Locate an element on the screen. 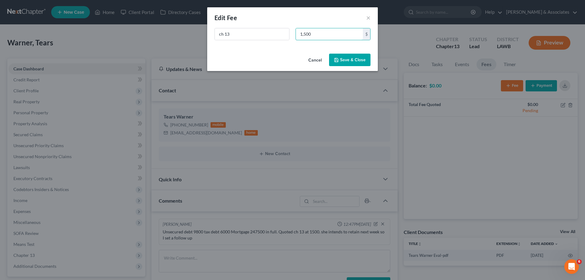 Image resolution: width=585 pixels, height=280 pixels. button: Save & Close is located at coordinates (350, 60).